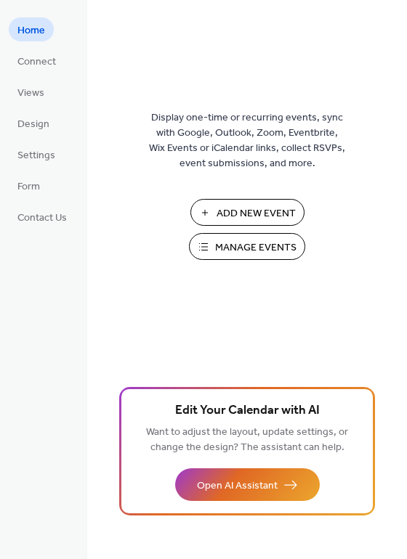  I want to click on span: Edit Your Calendar with AI, so click(247, 411).